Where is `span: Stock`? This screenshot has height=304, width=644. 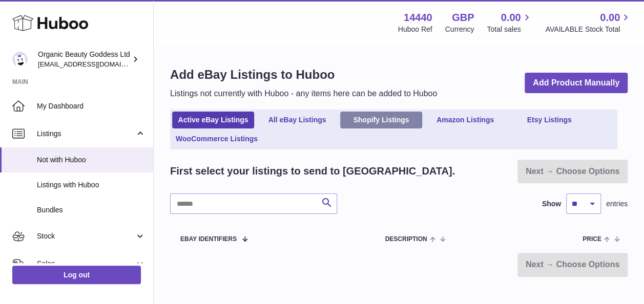 span: Stock is located at coordinates (85, 236).